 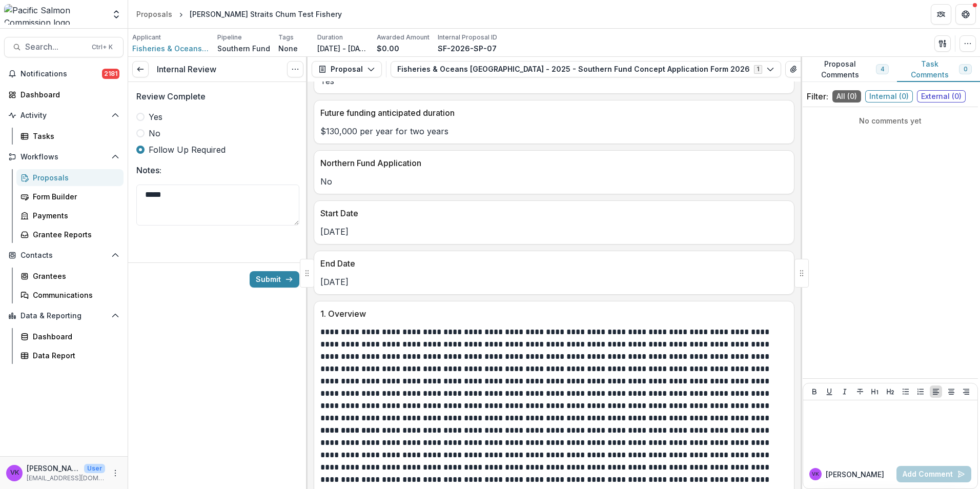 What do you see at coordinates (965, 15) in the screenshot?
I see `button: Get Help` at bounding box center [965, 15].